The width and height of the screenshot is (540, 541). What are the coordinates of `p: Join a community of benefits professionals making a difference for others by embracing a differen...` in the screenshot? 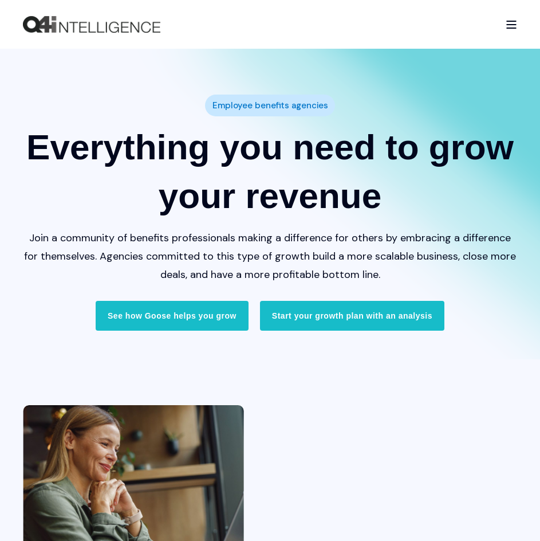 It's located at (270, 256).